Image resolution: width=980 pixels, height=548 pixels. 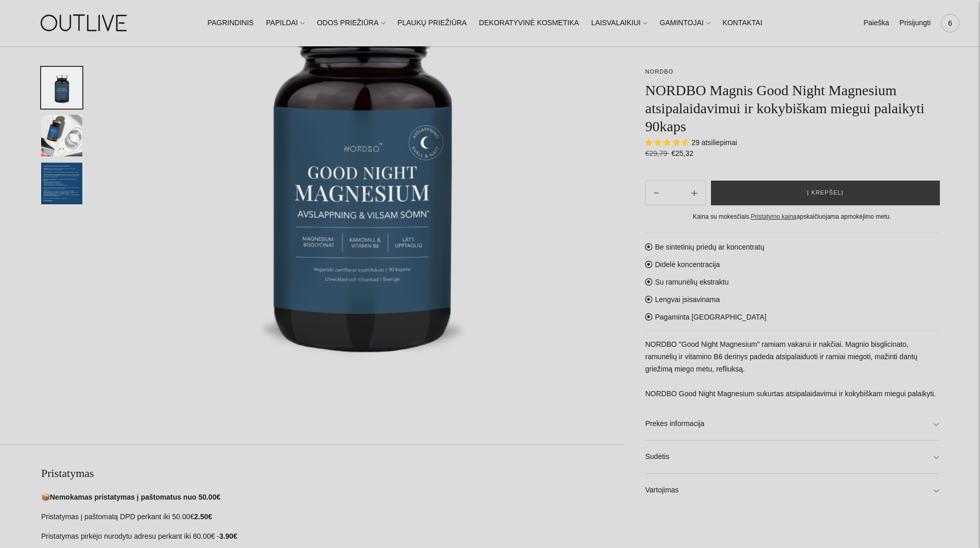 What do you see at coordinates (694, 193) in the screenshot?
I see `button: Subtract product quantity` at bounding box center [694, 193].